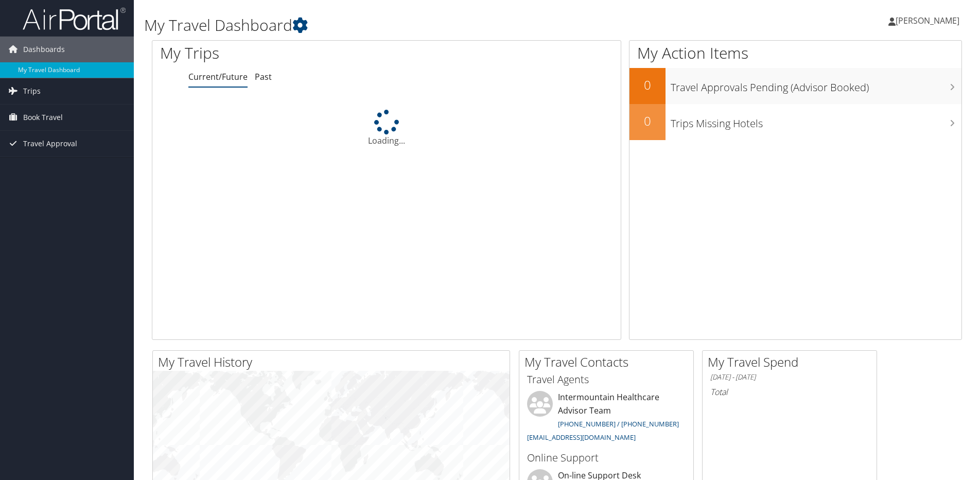 This screenshot has width=980, height=480. What do you see at coordinates (333, 362) in the screenshot?
I see `h2: My Travel History` at bounding box center [333, 362].